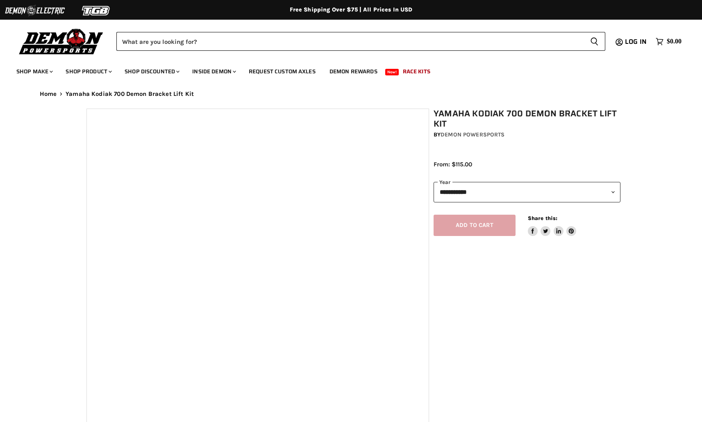  I want to click on div: Free Shipping Over $75 | All Prices In USD, so click(351, 10).